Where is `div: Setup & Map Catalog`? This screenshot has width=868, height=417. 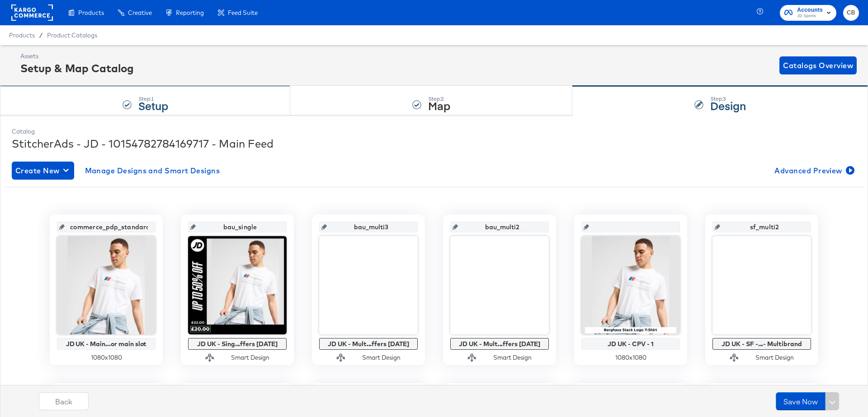 div: Setup & Map Catalog is located at coordinates (77, 69).